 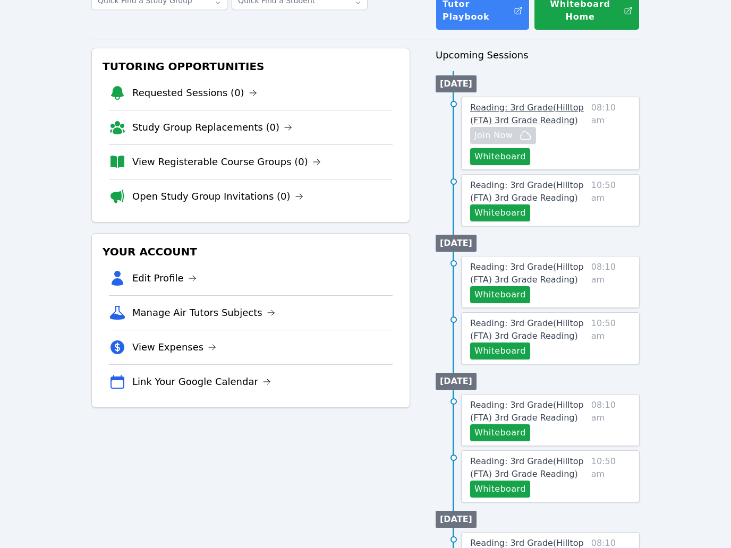 I want to click on a: View Registerable Course Groups (0), so click(x=226, y=162).